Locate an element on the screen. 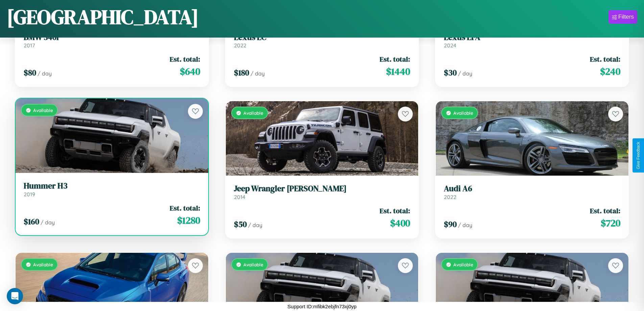 This screenshot has height=311, width=644. h3: Audi A6 is located at coordinates (533, 189).